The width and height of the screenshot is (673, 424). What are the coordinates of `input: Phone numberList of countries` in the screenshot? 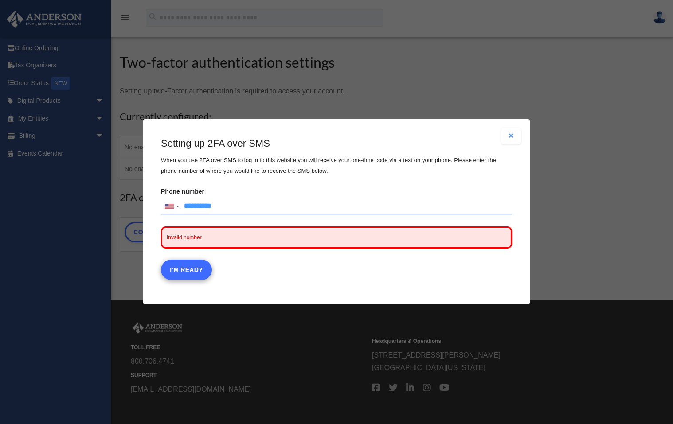 It's located at (337, 207).